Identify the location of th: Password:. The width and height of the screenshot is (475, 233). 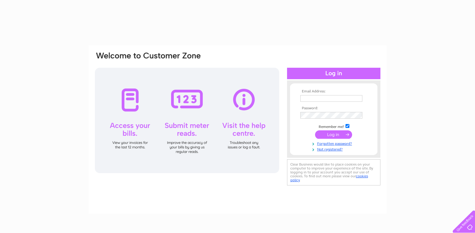
(334, 108).